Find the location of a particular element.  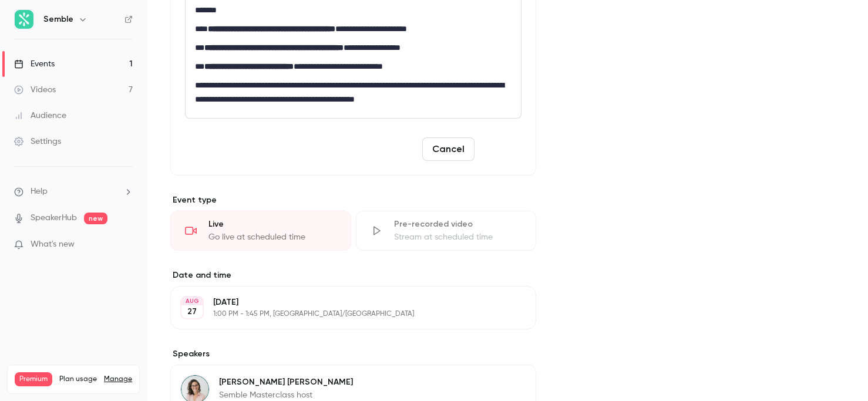

a: SpeakerHub is located at coordinates (54, 217).